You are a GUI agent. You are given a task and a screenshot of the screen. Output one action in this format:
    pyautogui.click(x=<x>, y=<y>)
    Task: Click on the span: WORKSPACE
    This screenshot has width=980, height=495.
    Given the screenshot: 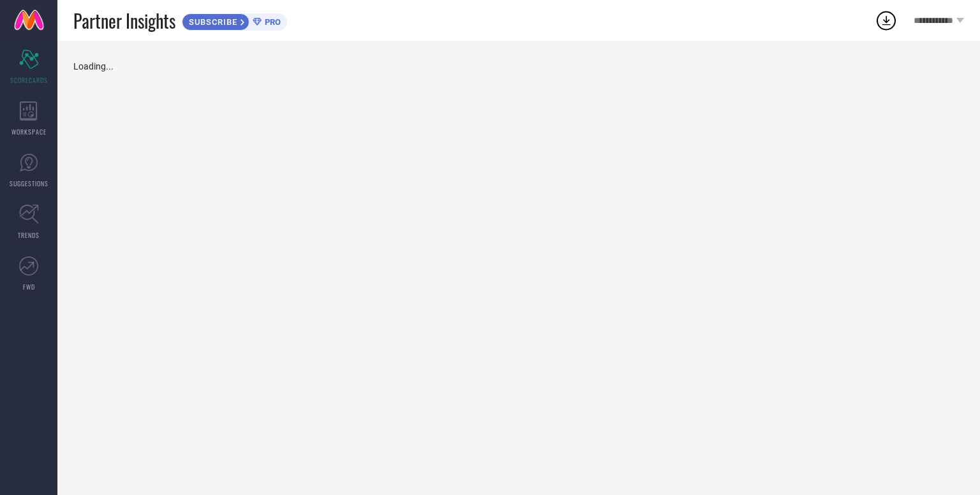 What is the action you would take?
    pyautogui.click(x=29, y=131)
    